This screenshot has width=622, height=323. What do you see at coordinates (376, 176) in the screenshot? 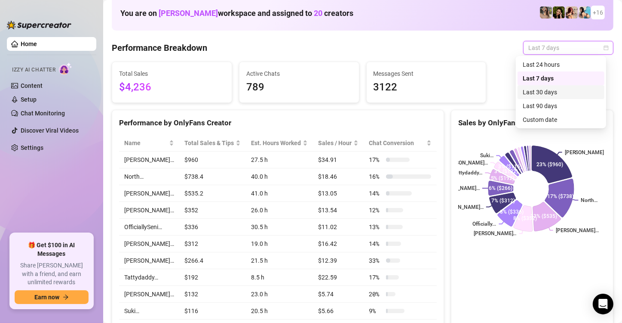
I see `span: 16 %` at bounding box center [376, 176].